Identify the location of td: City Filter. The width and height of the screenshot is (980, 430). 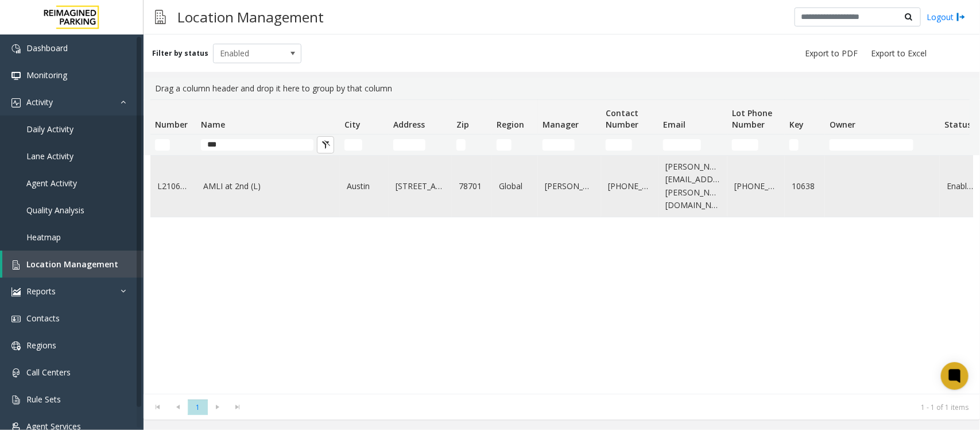
(364, 145).